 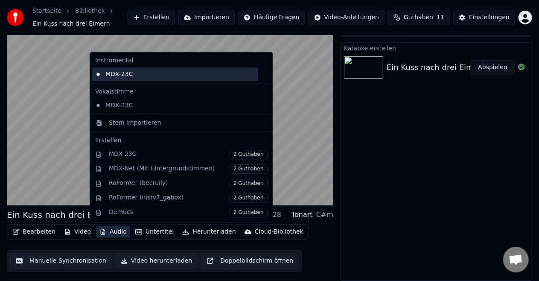 What do you see at coordinates (61, 261) in the screenshot?
I see `button: Manuelle Synchronisation` at bounding box center [61, 261].